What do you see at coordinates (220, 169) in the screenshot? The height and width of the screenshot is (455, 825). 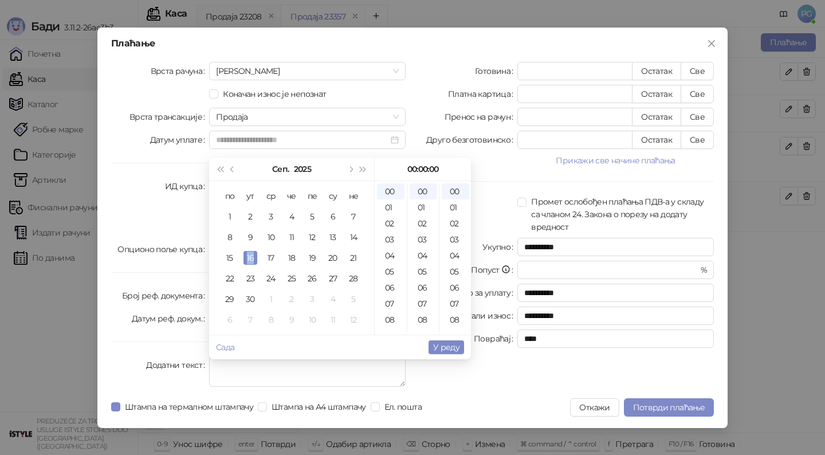 I see `button: Претходна година (Control + left)` at bounding box center [220, 169].